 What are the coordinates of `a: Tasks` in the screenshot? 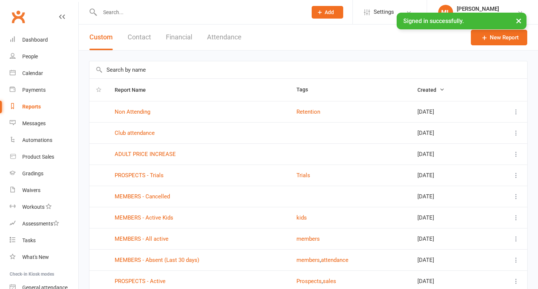 It's located at (44, 240).